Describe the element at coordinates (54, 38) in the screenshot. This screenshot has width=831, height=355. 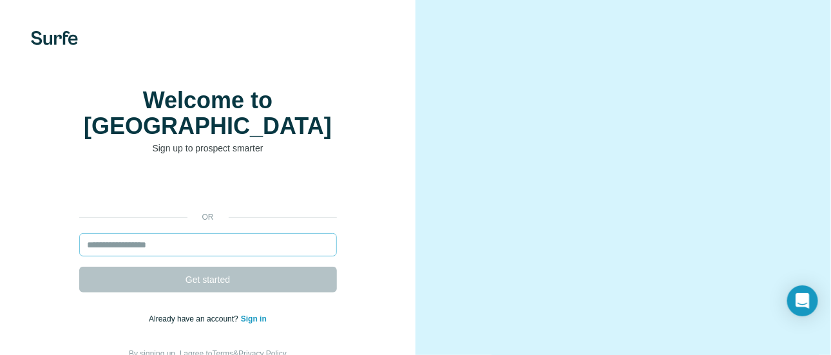
I see `img: Surfe's logo` at that location.